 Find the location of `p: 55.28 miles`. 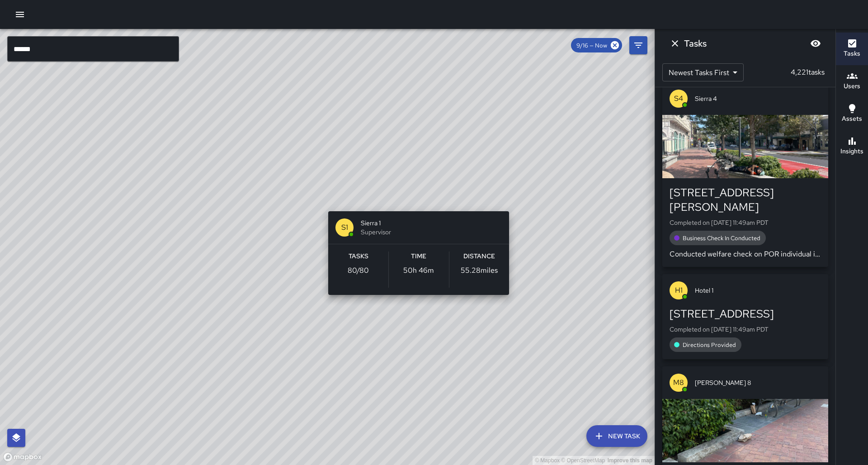

p: 55.28 miles is located at coordinates (480, 270).